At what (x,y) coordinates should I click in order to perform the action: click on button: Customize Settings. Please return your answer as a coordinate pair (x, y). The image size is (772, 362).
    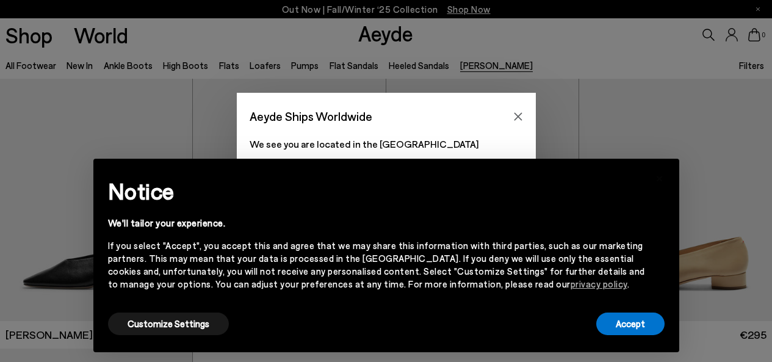
    Looking at the image, I should click on (168, 323).